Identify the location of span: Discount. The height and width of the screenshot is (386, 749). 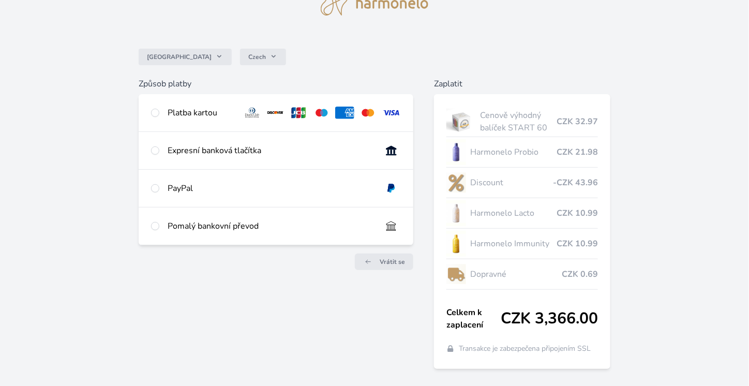
(512, 183).